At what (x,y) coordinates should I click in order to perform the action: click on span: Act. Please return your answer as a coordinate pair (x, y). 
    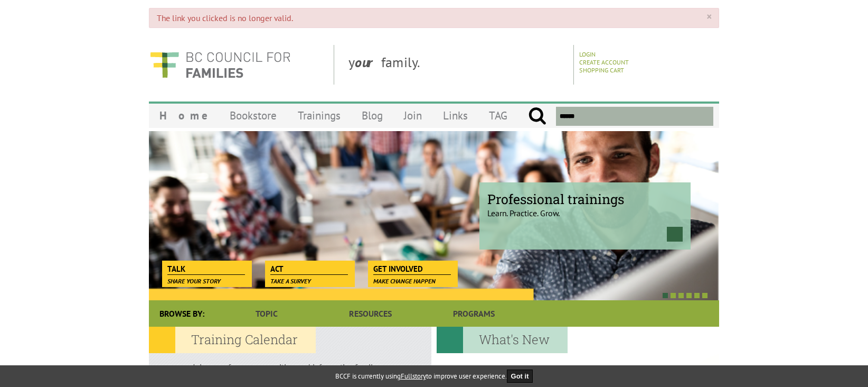
    Looking at the image, I should click on (309, 269).